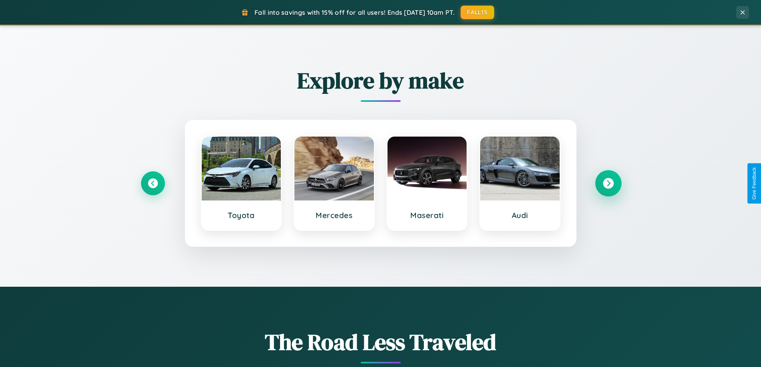 The image size is (761, 367). Describe the element at coordinates (427, 215) in the screenshot. I see `h3: Maserati` at that location.